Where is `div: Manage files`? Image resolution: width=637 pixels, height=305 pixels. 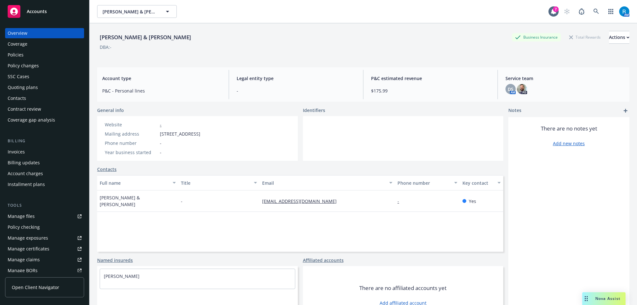
div: Manage files is located at coordinates (21, 216).